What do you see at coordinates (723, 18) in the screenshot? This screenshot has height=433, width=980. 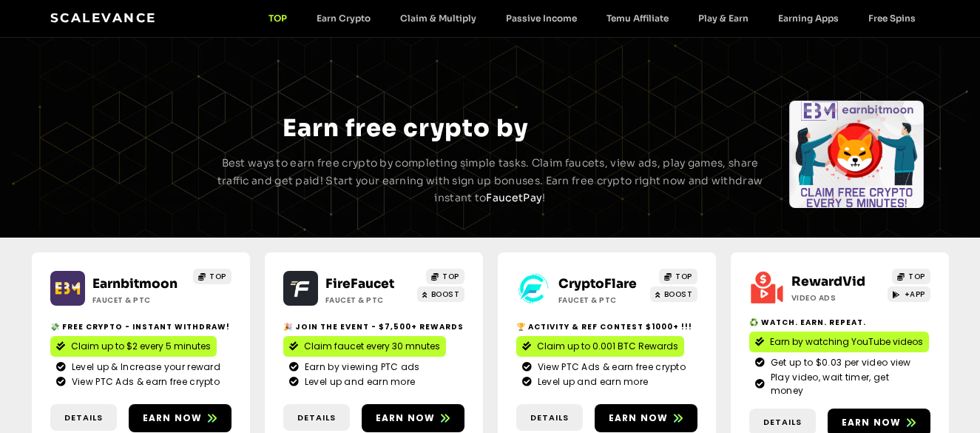 I see `a: Play & Earn` at bounding box center [723, 18].